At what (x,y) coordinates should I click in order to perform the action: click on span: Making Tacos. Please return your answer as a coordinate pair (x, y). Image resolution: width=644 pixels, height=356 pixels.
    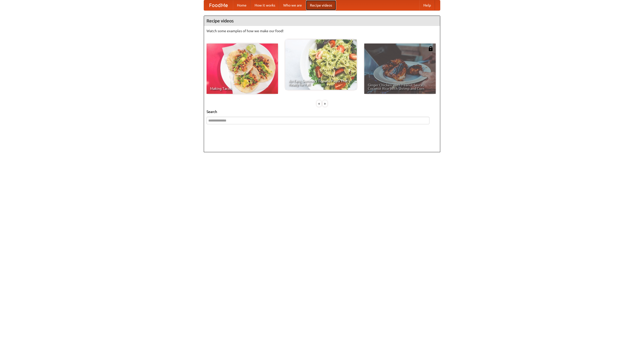
    Looking at the image, I should click on (242, 89).